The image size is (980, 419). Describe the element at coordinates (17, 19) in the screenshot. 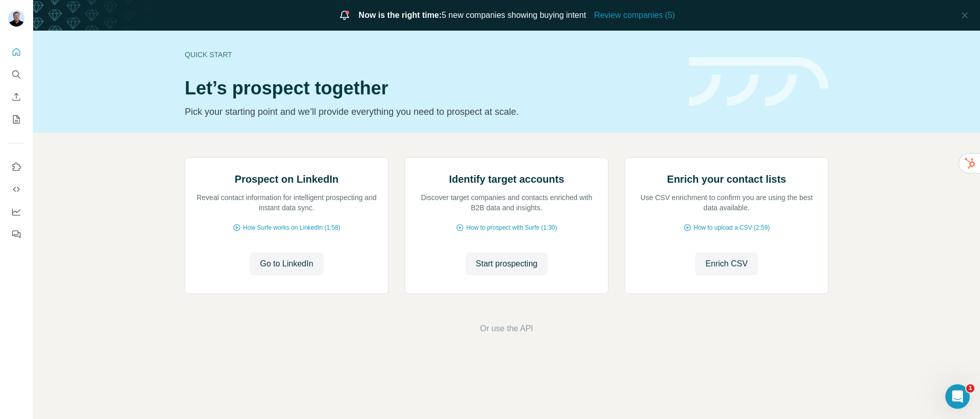

I see `img: Avatar` at that location.